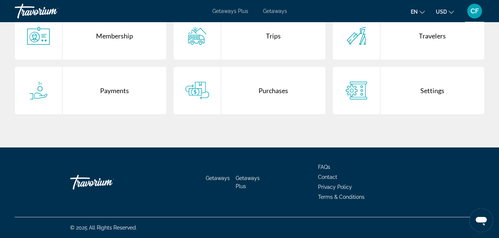 The image size is (499, 238). Describe the element at coordinates (249, 91) in the screenshot. I see `a: Purchases` at that location.